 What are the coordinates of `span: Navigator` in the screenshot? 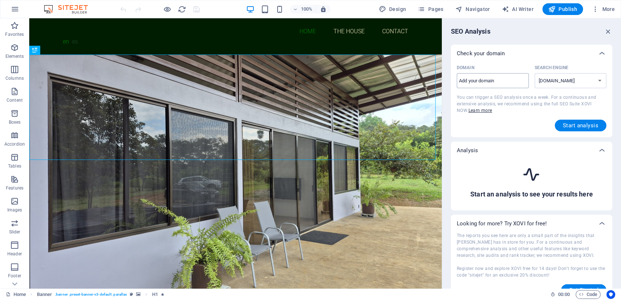 It's located at (473, 9).